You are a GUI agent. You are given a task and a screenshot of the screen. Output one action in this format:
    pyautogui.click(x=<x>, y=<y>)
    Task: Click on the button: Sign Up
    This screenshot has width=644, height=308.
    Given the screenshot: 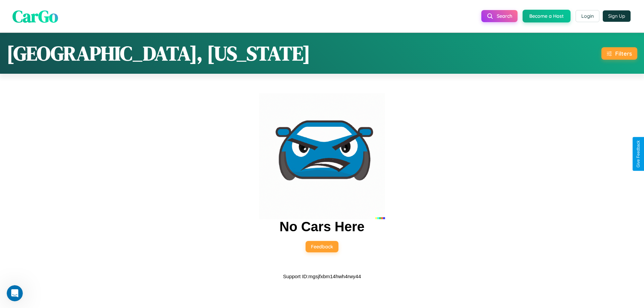 What is the action you would take?
    pyautogui.click(x=616, y=16)
    